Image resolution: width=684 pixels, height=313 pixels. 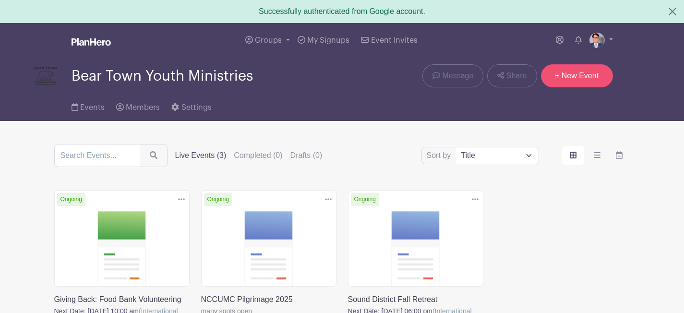 What do you see at coordinates (258, 155) in the screenshot?
I see `label: Completed (0)` at bounding box center [258, 155].